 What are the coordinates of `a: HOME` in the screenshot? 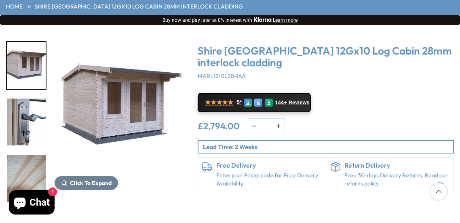 It's located at (14, 7).